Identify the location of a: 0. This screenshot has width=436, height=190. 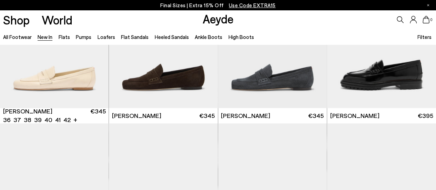
(426, 20).